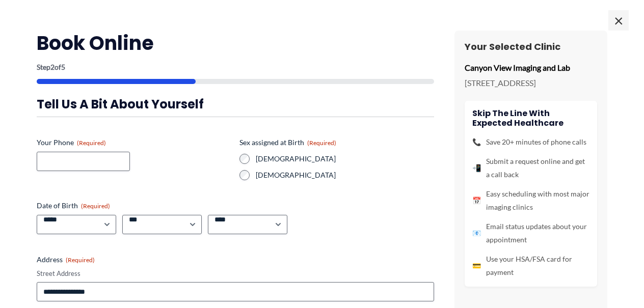 This screenshot has width=644, height=308. Describe the element at coordinates (531, 142) in the screenshot. I see `li: Save 20+ minutes of phone calls` at that location.